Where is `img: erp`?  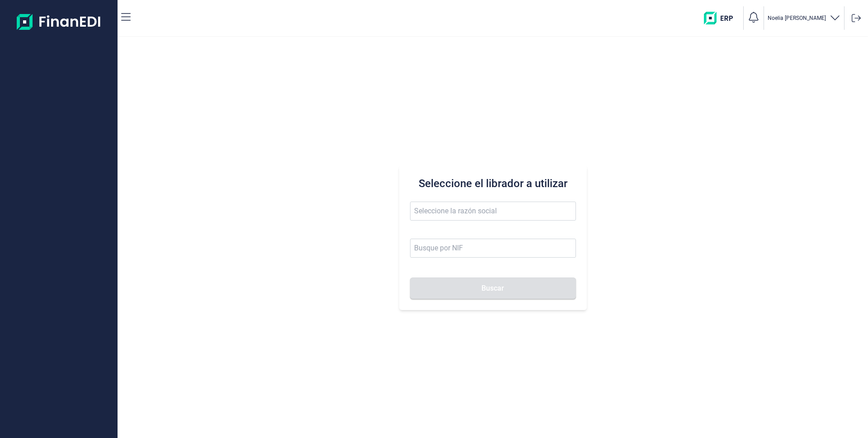
img: erp is located at coordinates (722, 18).